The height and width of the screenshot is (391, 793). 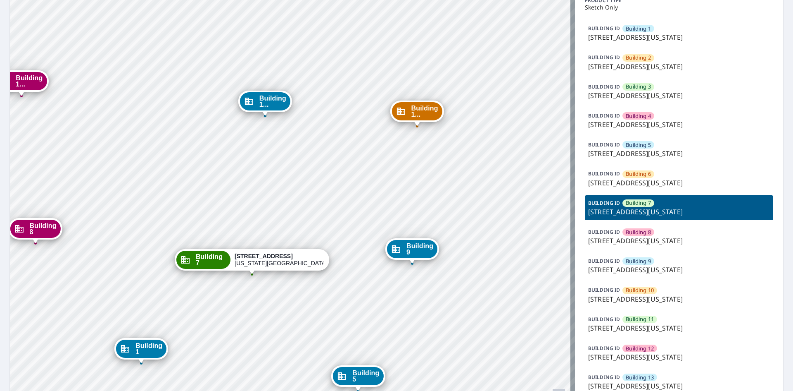 I want to click on span: Building 2, so click(x=639, y=57).